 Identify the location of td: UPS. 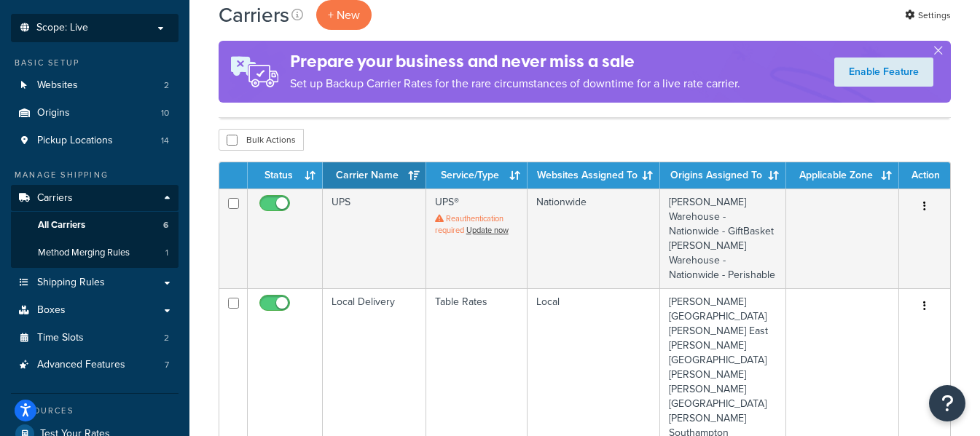
(374, 238).